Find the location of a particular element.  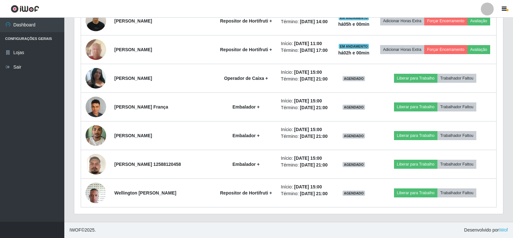

img: CoreUI Logo is located at coordinates (25, 9).